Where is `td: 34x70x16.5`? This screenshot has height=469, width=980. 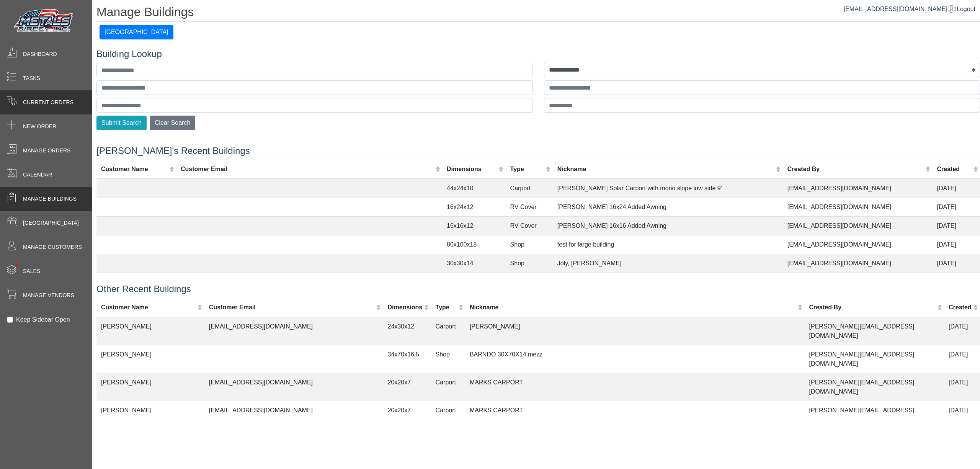 td: 34x70x16.5 is located at coordinates (407, 359).